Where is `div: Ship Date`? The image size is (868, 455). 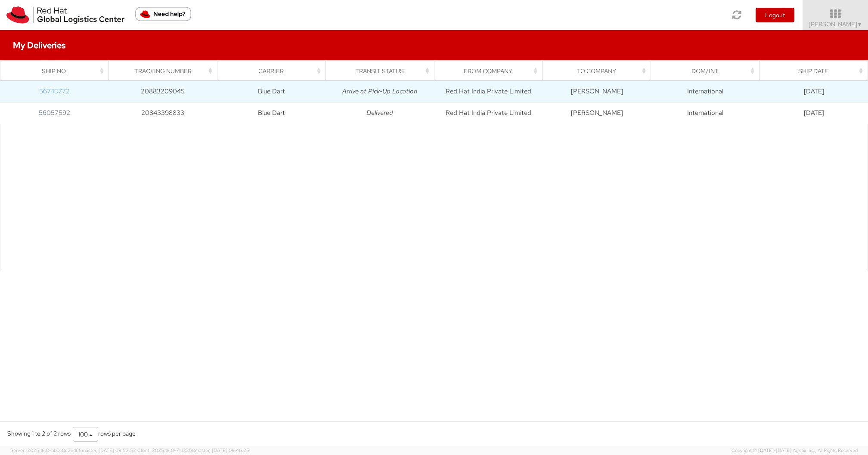 div: Ship Date is located at coordinates (816, 71).